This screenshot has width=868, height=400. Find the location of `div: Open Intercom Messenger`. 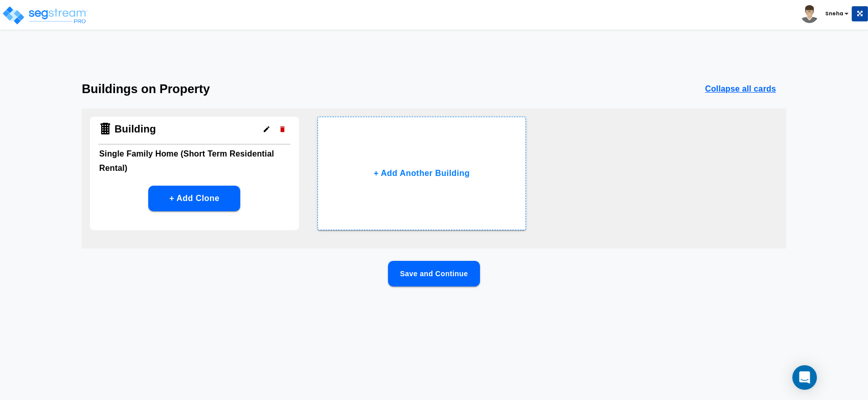

div: Open Intercom Messenger is located at coordinates (804, 377).